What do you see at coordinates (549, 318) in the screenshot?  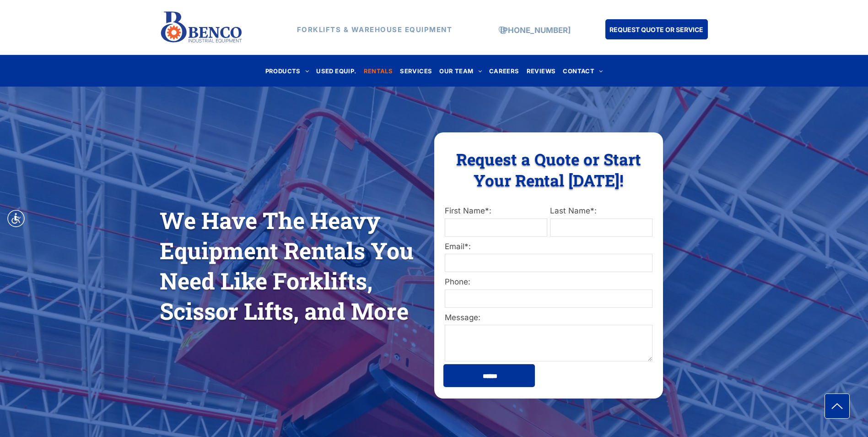 I see `label: Message:` at bounding box center [549, 318].